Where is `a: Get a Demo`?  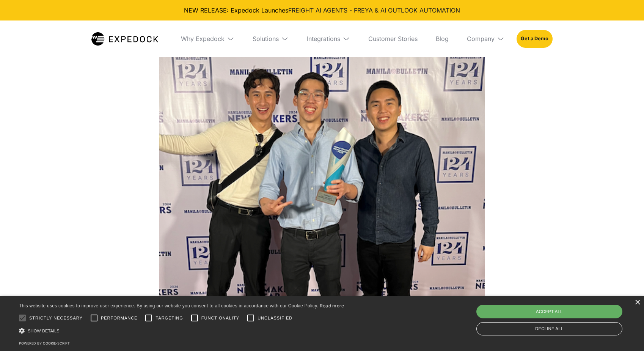
a: Get a Demo is located at coordinates (535, 39).